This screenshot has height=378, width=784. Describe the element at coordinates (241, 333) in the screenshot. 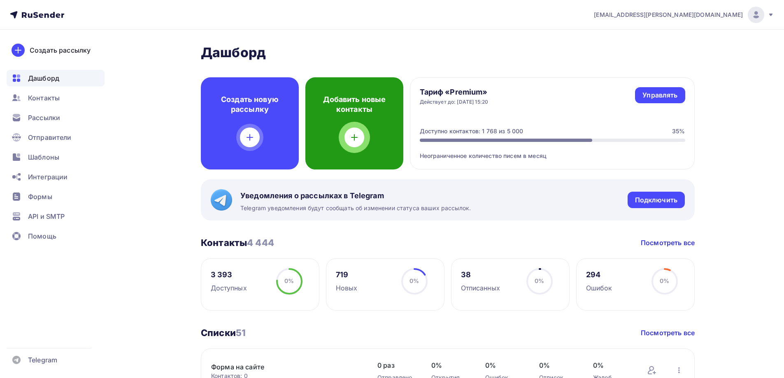

I see `span: 51` at that location.